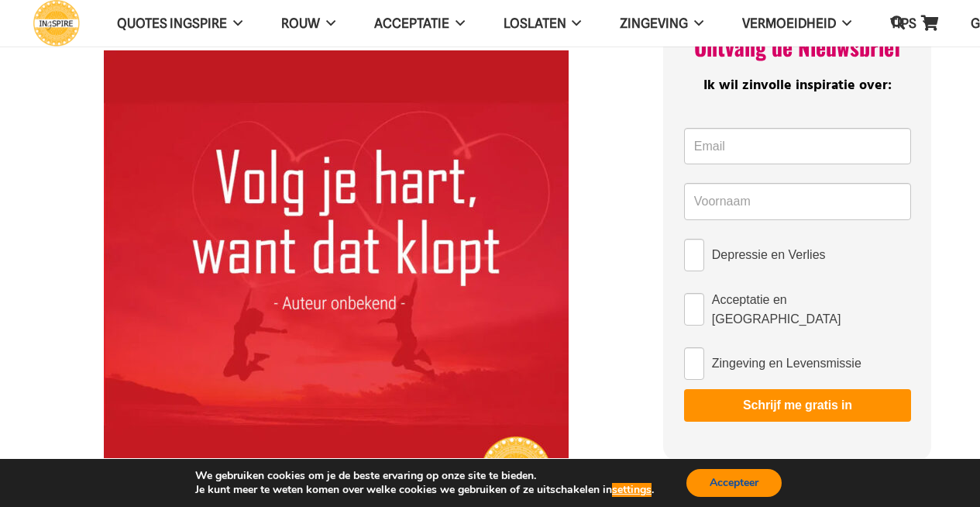 This screenshot has height=507, width=980. Describe the element at coordinates (798, 85) in the screenshot. I see `span: Ik wil zinvolle inspiratie over:` at that location.